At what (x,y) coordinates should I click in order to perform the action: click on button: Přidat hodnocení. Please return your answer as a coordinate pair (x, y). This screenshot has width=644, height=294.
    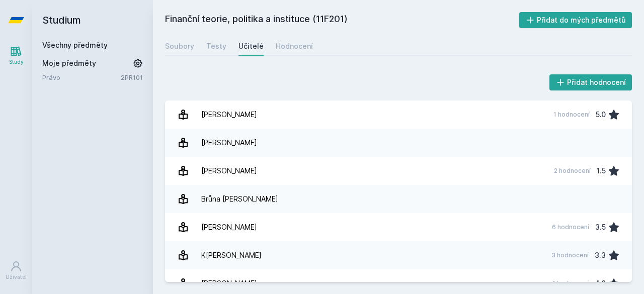
    Looking at the image, I should click on (591, 82).